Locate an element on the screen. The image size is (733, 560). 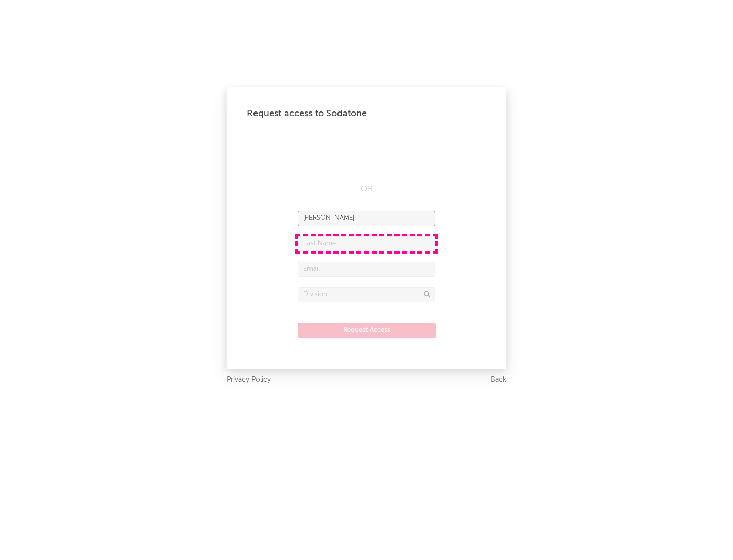
input: Last Name is located at coordinates (366, 244).